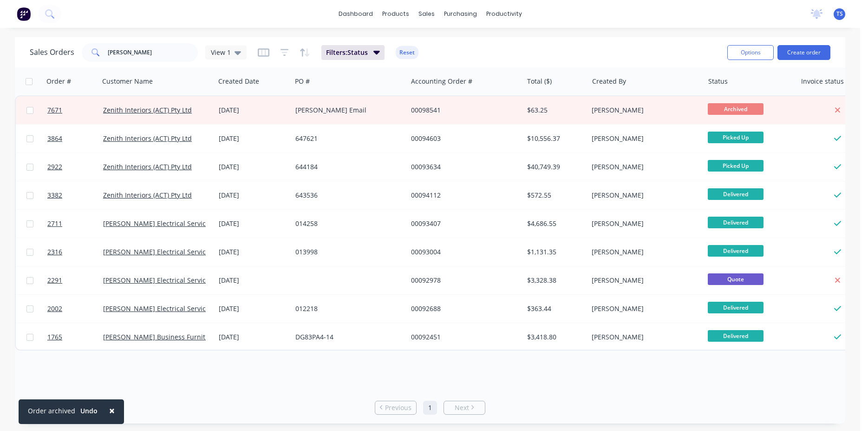 This screenshot has width=868, height=431. I want to click on a: 2316, so click(75, 252).